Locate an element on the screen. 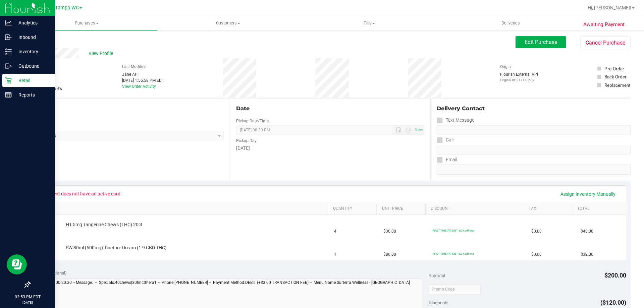  a: Deliveries is located at coordinates (511, 23).